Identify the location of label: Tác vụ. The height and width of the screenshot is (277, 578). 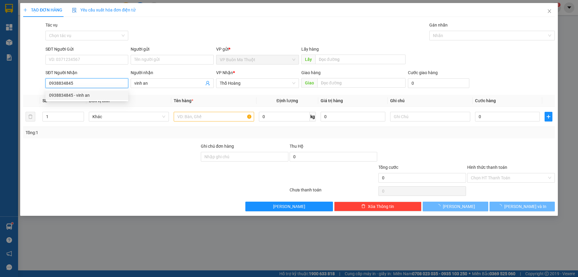
(51, 25).